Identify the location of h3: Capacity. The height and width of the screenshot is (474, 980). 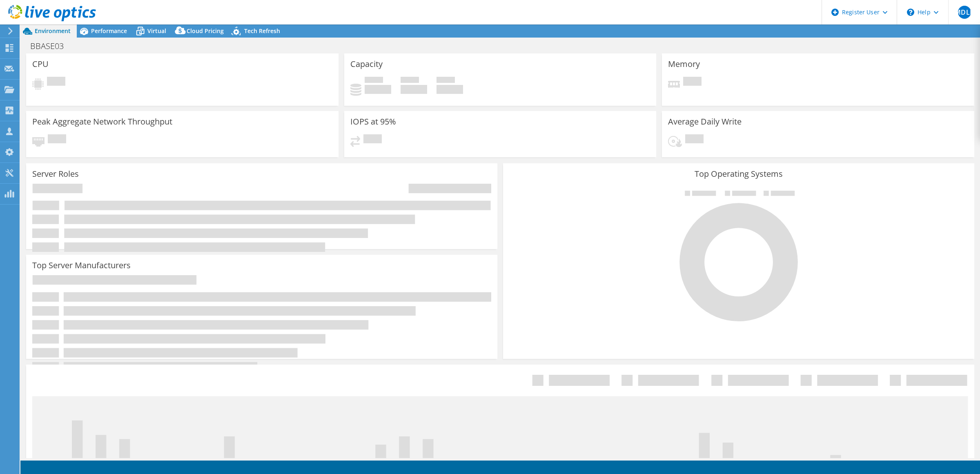
(366, 64).